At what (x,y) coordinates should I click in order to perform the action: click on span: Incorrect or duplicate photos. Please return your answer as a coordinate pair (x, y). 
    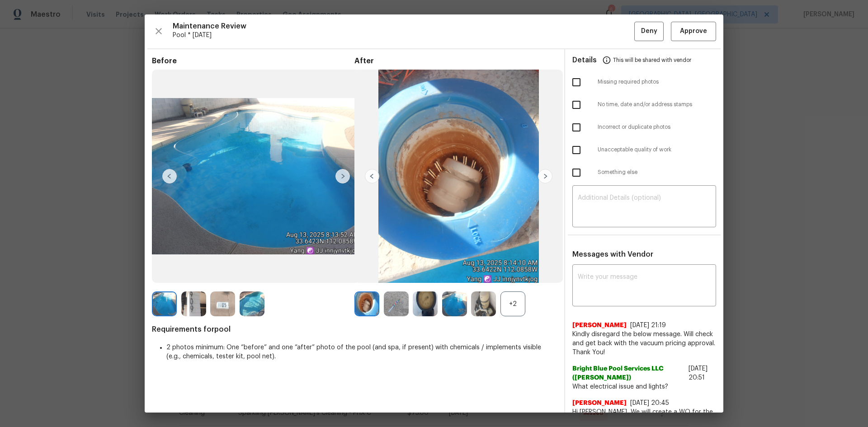
    Looking at the image, I should click on (657, 127).